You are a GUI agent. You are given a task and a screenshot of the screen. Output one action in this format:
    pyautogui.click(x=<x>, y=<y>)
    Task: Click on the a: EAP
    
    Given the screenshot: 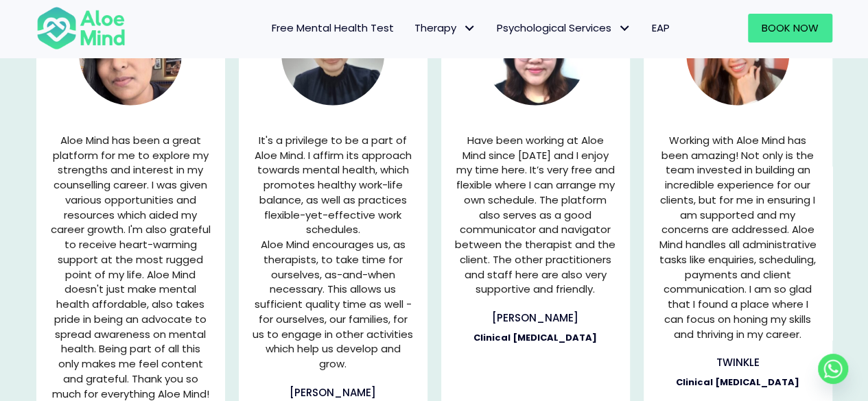 What is the action you would take?
    pyautogui.click(x=661, y=28)
    